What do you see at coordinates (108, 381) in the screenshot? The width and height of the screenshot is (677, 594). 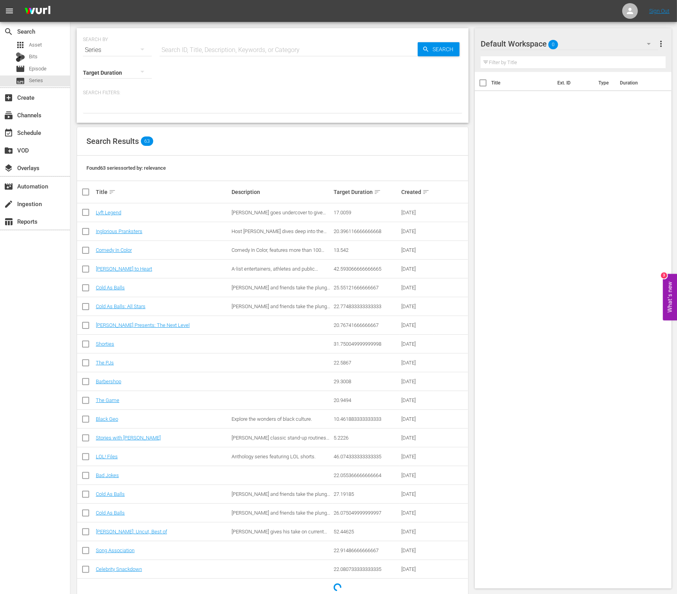 I see `a: Barbershop` at bounding box center [108, 381].